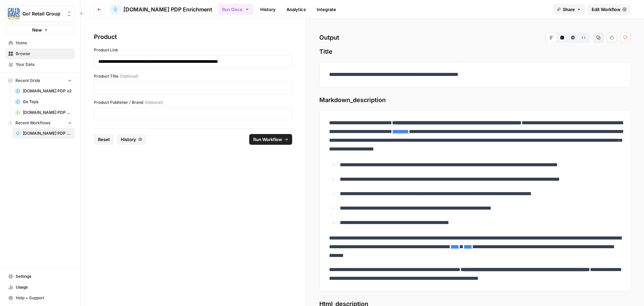  I want to click on button: Reset, so click(104, 139).